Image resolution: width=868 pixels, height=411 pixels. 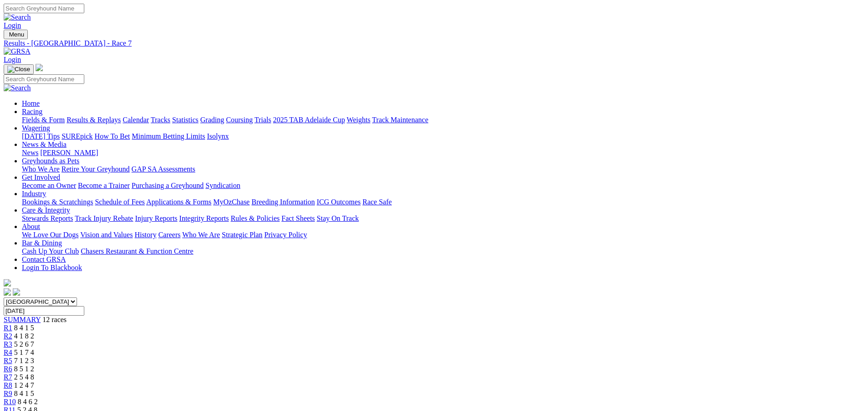 What do you see at coordinates (8, 385) in the screenshot?
I see `a: R8` at bounding box center [8, 385].